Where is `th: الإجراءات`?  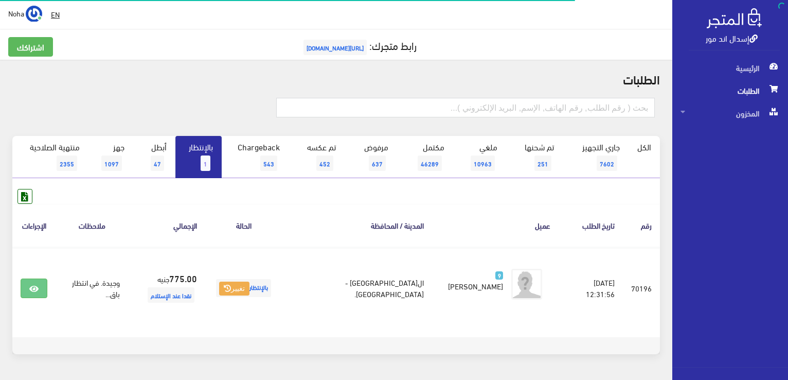 th: الإجراءات is located at coordinates (34, 225).